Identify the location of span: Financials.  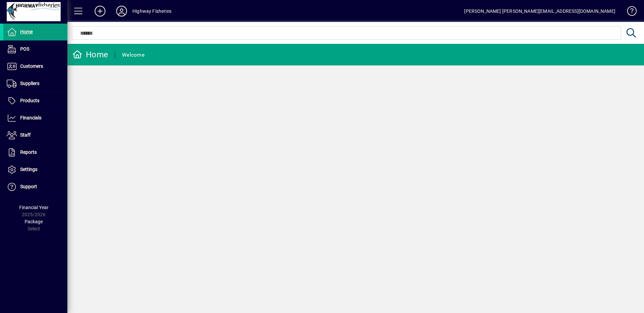
(31, 118).